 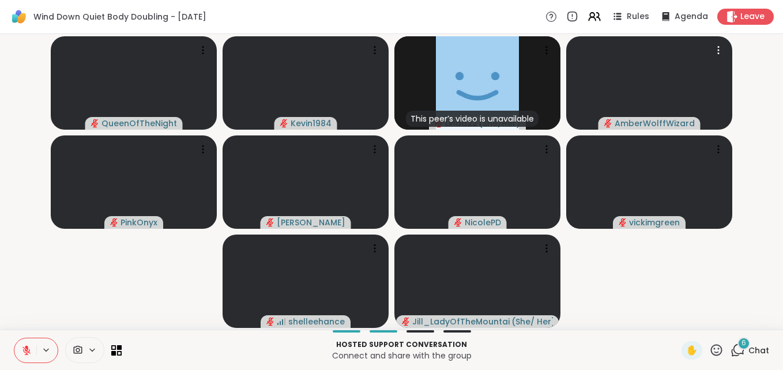 What do you see at coordinates (139, 223) in the screenshot?
I see `span: PinkOnyx` at bounding box center [139, 223].